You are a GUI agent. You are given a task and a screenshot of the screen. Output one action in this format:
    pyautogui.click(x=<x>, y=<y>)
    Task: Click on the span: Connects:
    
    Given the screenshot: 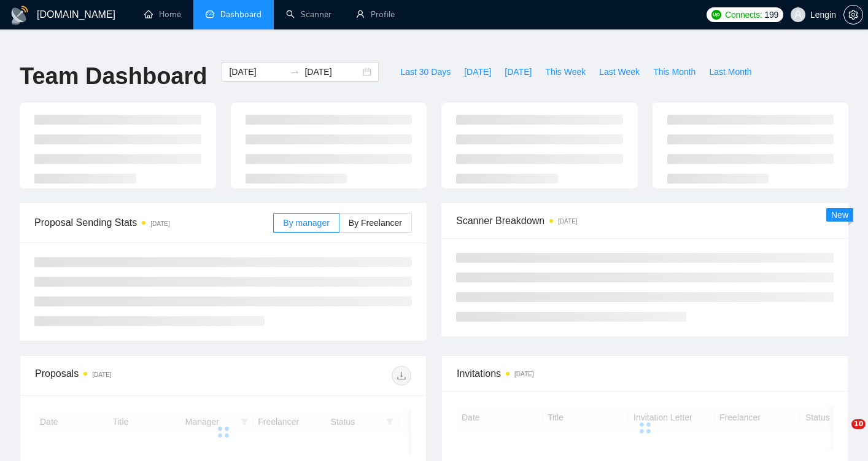 What is the action you would take?
    pyautogui.click(x=743, y=15)
    